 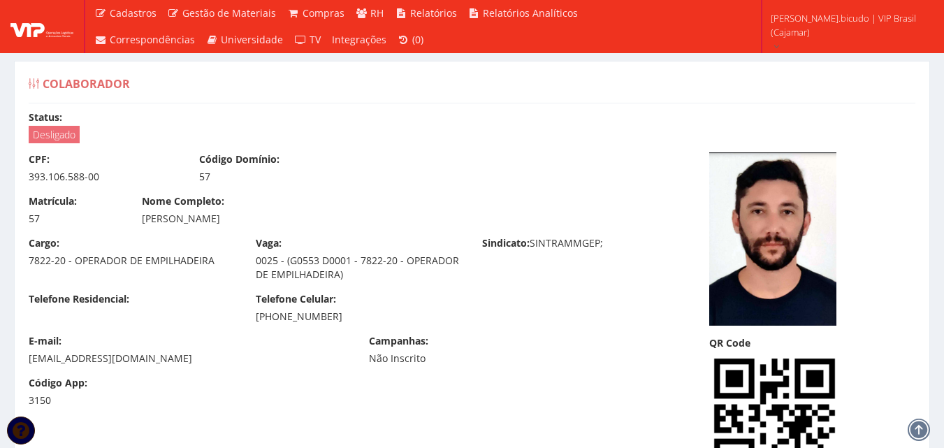 What do you see at coordinates (244, 40) in the screenshot?
I see `a: Universidade` at bounding box center [244, 40].